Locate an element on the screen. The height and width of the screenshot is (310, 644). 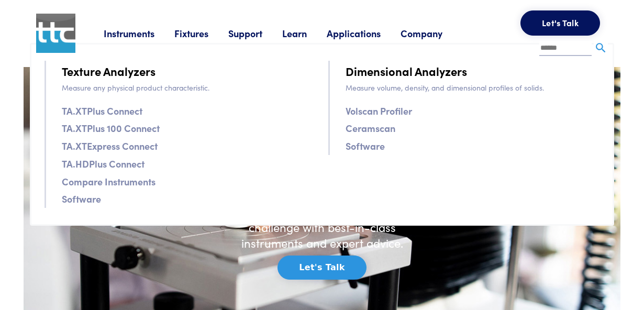
a: TA.XTExpress Connect is located at coordinates (109, 145).